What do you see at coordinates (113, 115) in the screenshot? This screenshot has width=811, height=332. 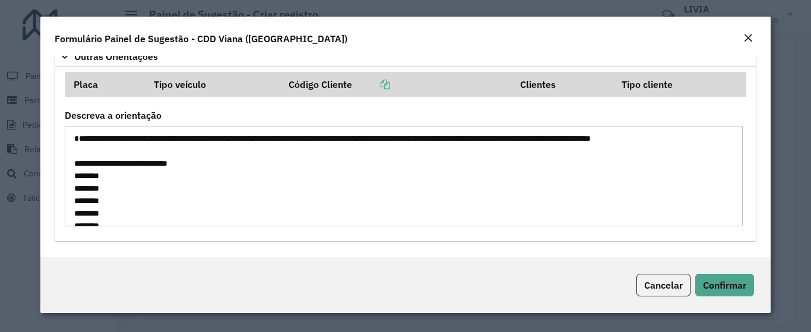 I see `label: Descreva a orientação` at bounding box center [113, 115].